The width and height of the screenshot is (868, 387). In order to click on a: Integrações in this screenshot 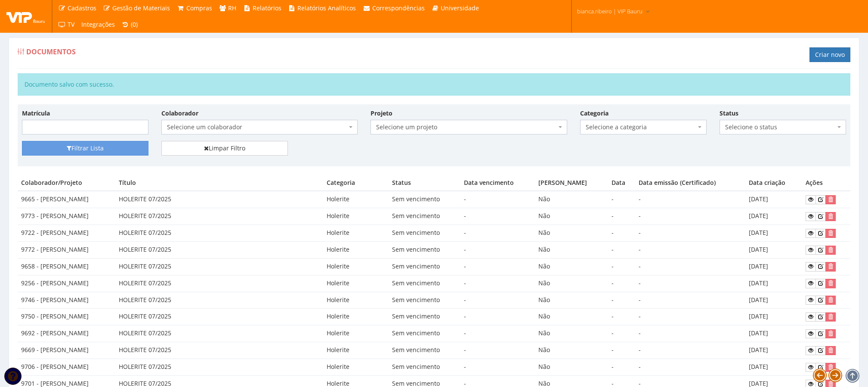, I will do `click(98, 25)`.